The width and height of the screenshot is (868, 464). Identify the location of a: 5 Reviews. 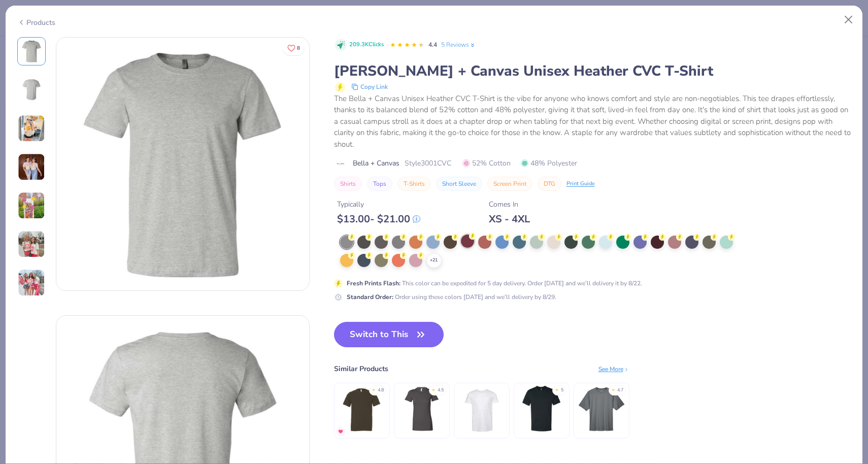
(458, 45).